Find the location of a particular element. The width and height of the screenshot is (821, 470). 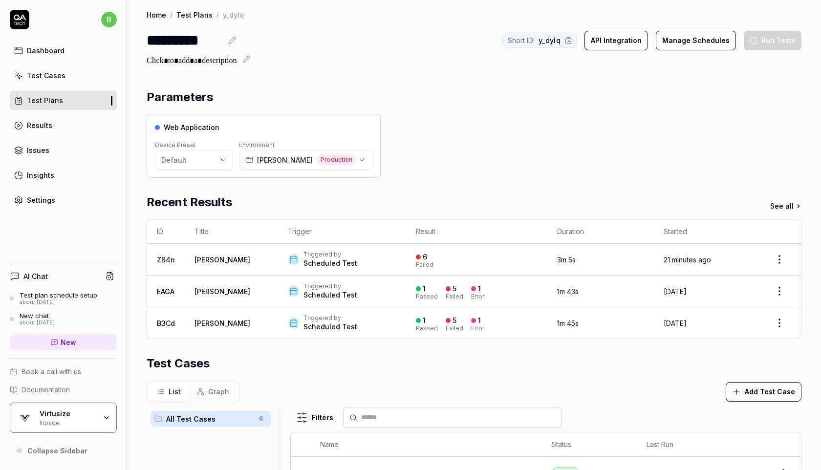

div: Issues is located at coordinates (38, 150).